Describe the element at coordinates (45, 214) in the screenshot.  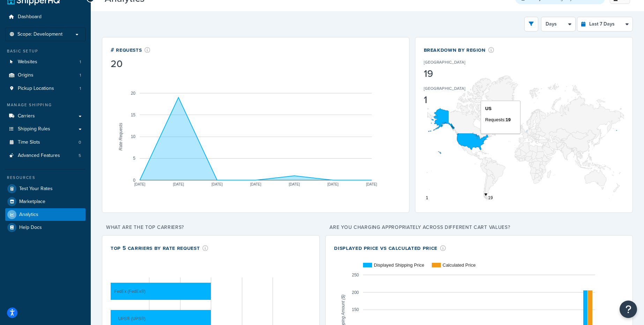
I see `a: Analytics` at that location.